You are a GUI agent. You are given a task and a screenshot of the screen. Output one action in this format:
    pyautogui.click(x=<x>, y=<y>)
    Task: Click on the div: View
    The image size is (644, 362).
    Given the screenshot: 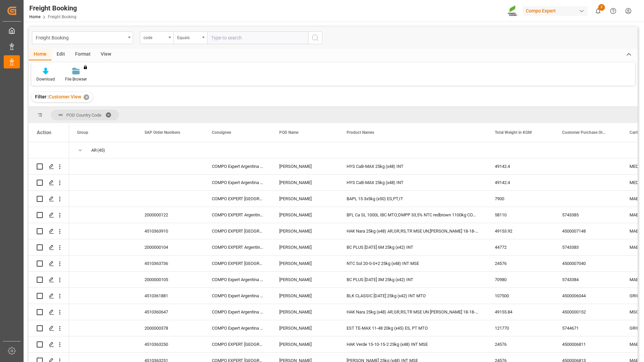 What is the action you would take?
    pyautogui.click(x=106, y=55)
    